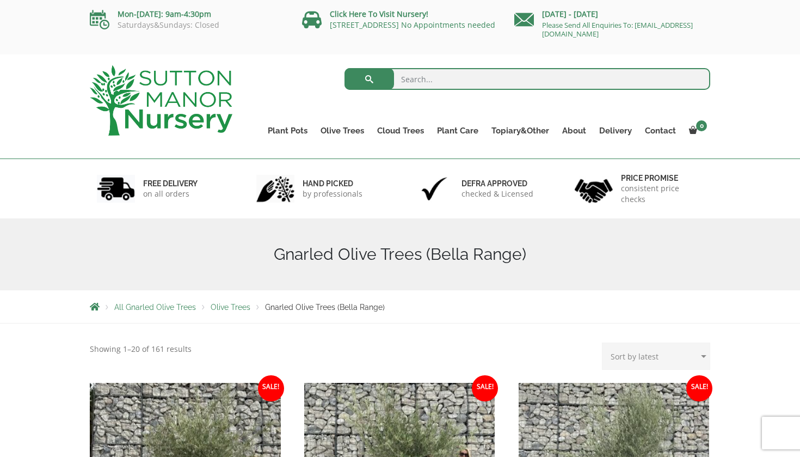  What do you see at coordinates (498, 194) in the screenshot?
I see `p: checked & Licensed` at bounding box center [498, 194].